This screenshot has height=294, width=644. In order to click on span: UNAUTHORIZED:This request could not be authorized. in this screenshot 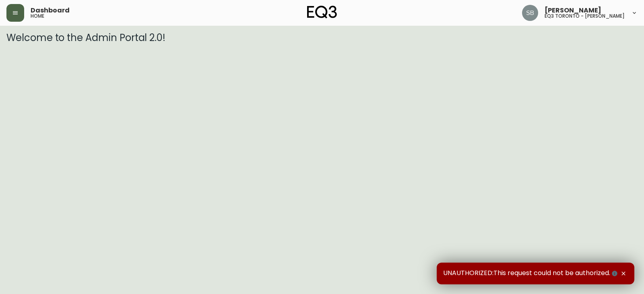, I will do `click(531, 273)`.